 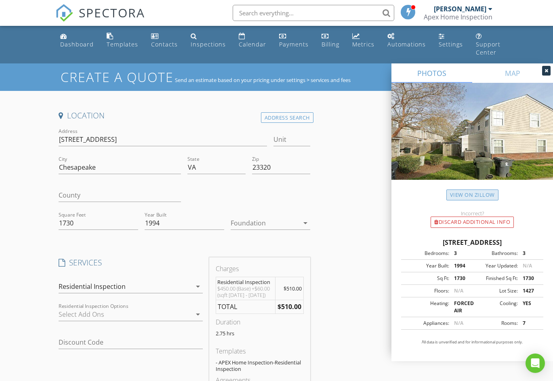 I want to click on a: MAP, so click(x=513, y=73).